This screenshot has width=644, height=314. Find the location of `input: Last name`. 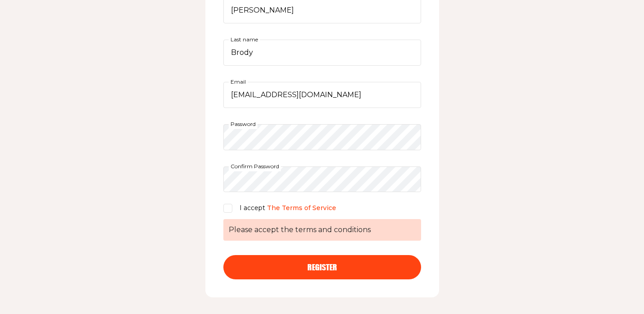

input: Last name is located at coordinates (322, 53).